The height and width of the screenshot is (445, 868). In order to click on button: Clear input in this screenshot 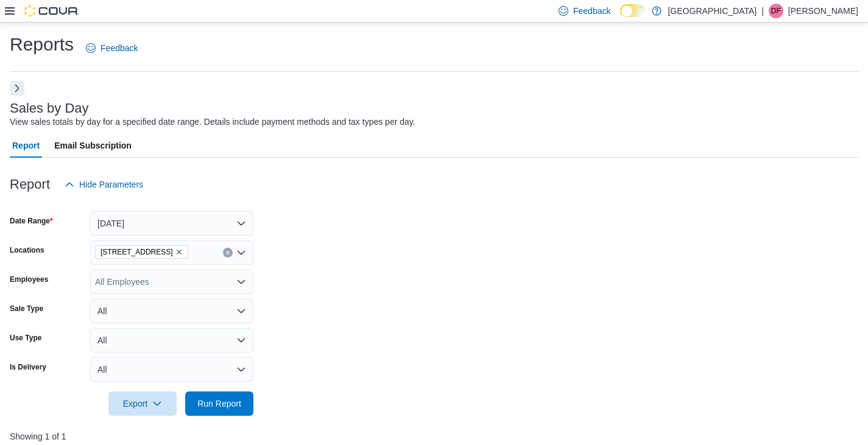, I will do `click(228, 253)`.